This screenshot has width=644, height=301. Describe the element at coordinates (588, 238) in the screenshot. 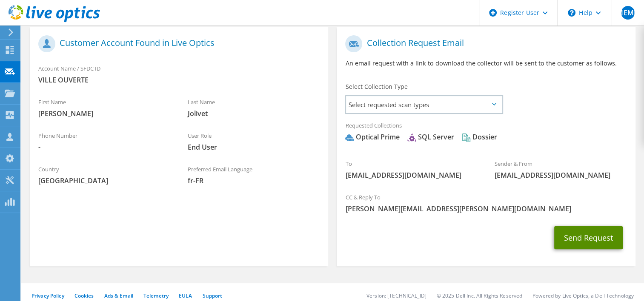

I see `button: Send Request` at that location.